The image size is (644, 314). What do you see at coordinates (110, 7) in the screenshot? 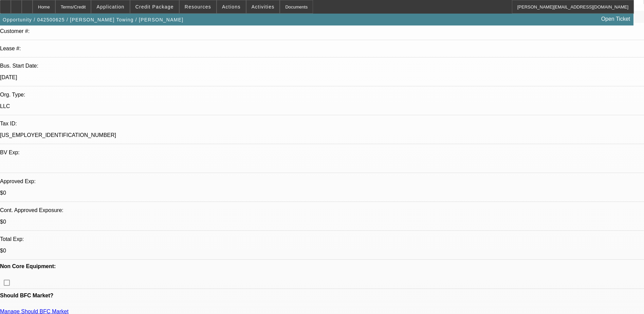
I see `button: Application` at bounding box center [110, 7].